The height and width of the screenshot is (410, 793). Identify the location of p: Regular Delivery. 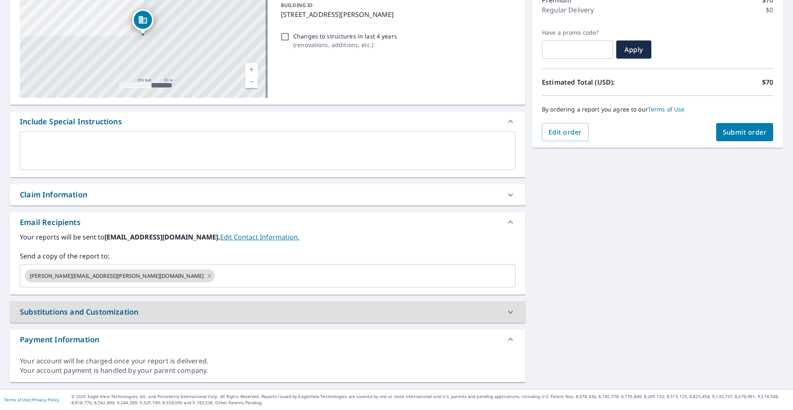
(568, 10).